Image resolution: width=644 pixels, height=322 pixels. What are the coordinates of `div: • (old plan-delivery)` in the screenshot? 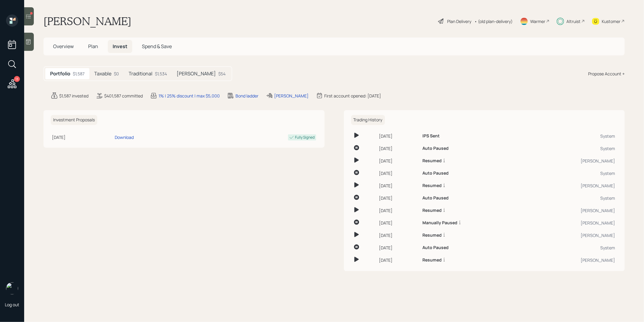 It's located at (494, 21).